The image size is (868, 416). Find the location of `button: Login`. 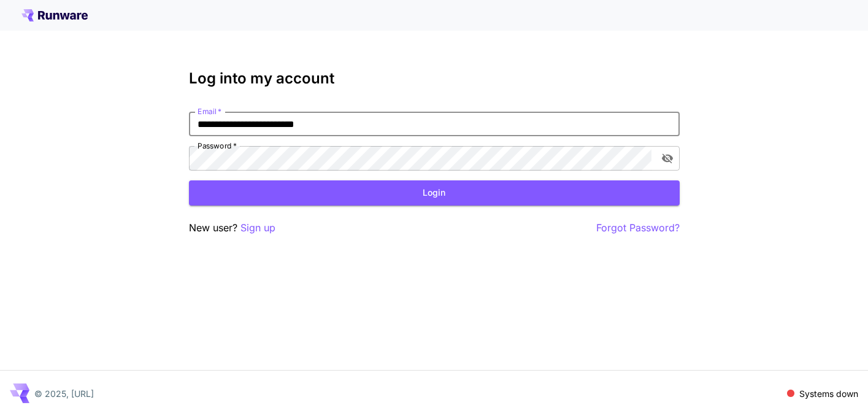

button: Login is located at coordinates (434, 193).